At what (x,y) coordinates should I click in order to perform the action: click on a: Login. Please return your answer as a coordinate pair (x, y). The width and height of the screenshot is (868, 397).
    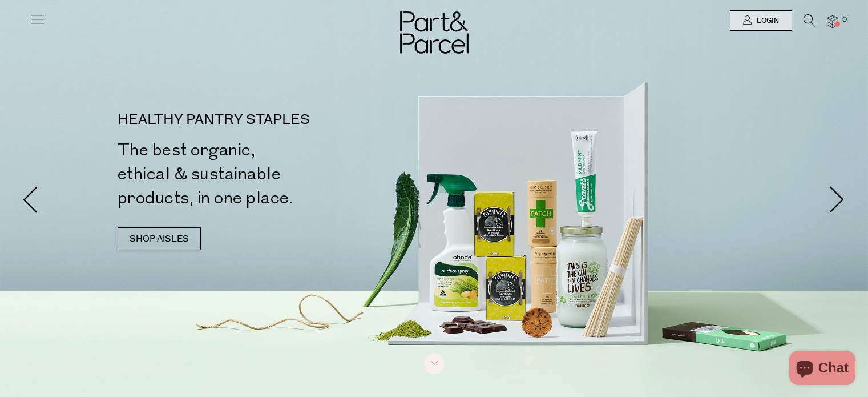
    Looking at the image, I should click on (761, 21).